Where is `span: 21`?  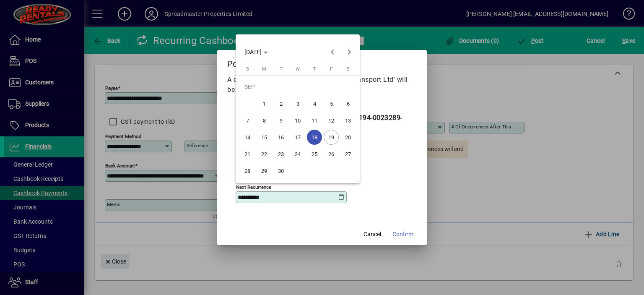
span: 21 is located at coordinates (247, 154).